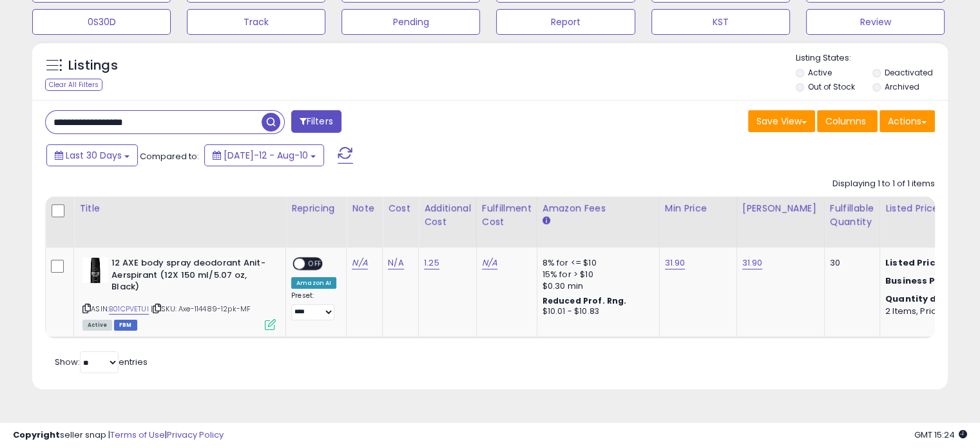 The height and width of the screenshot is (448, 980). I want to click on button: Actions, so click(907, 121).